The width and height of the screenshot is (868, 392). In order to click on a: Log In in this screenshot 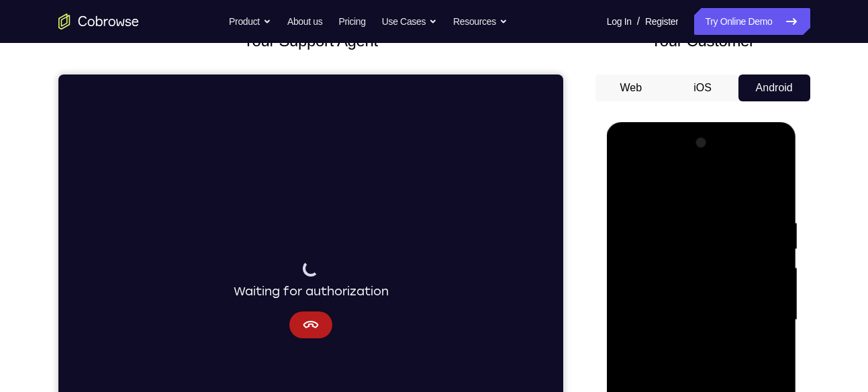, I will do `click(619, 21)`.